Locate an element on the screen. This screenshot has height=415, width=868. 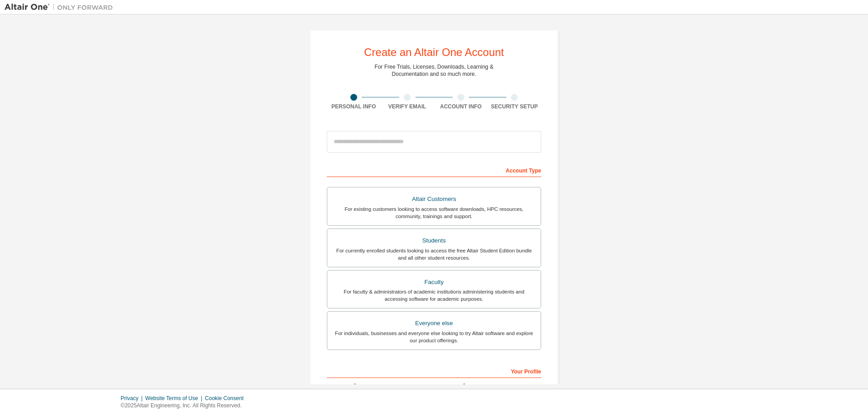
p: © 2025 Altair Engineering, Inc. All Rights Reserved. is located at coordinates (185, 406).